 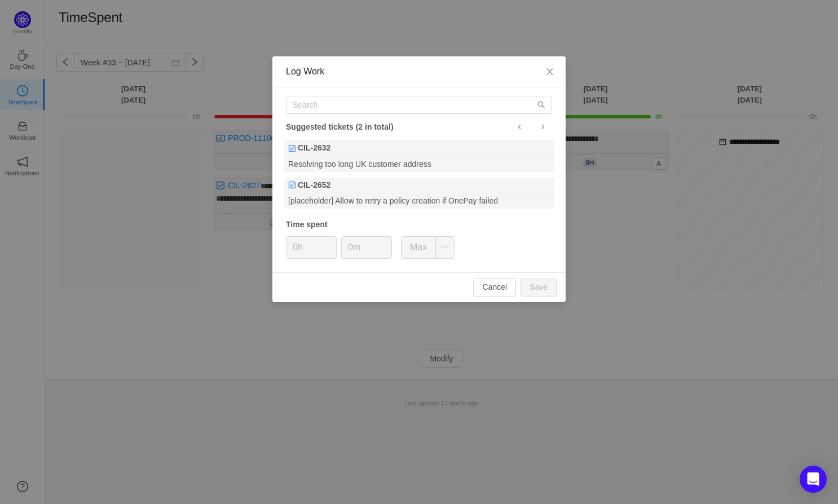 What do you see at coordinates (813, 479) in the screenshot?
I see `div: Open Intercom Messenger` at bounding box center [813, 479].